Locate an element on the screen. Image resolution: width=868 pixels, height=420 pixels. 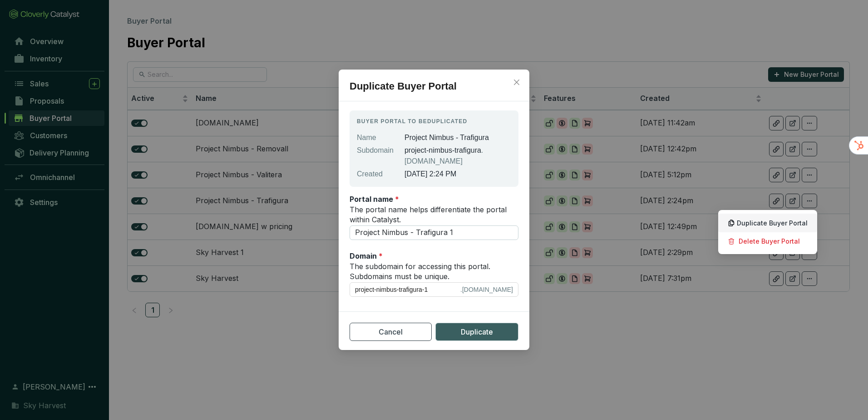
button: Duplicate is located at coordinates (477, 332).